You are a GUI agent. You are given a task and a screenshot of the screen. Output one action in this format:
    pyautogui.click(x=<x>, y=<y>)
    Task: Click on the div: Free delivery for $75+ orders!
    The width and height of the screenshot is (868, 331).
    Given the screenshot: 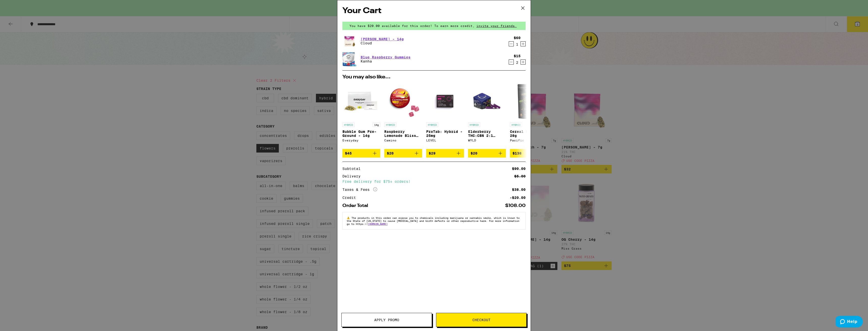 What is the action you would take?
    pyautogui.click(x=434, y=182)
    